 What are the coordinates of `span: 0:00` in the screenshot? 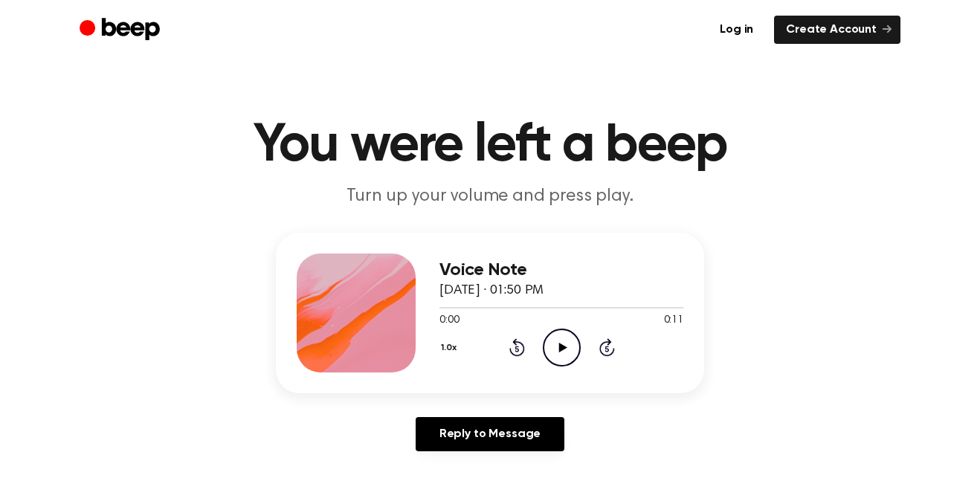 It's located at (449, 321).